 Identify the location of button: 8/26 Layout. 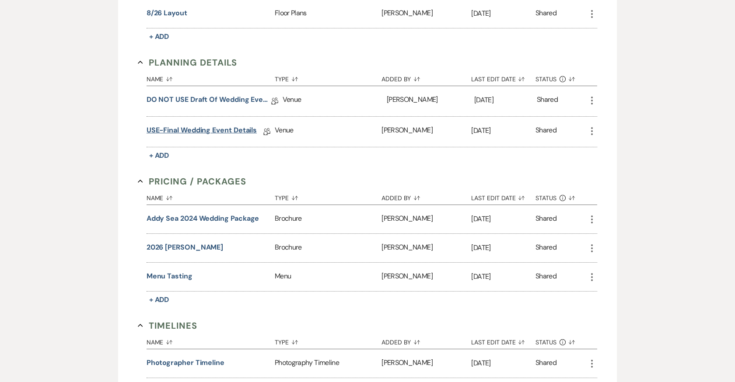
(167, 13).